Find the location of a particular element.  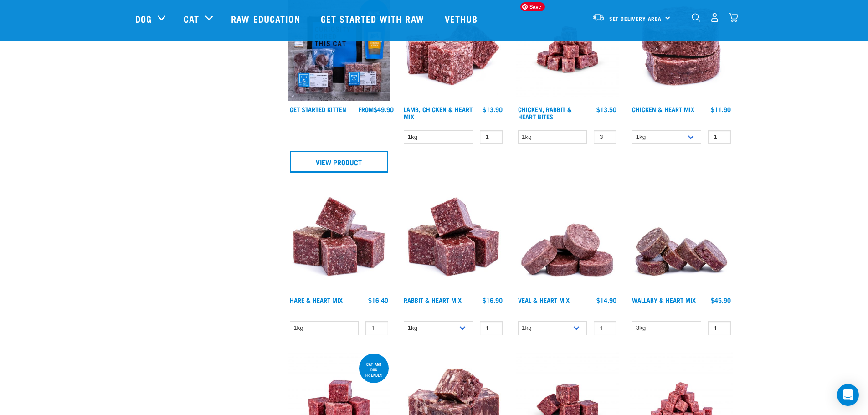

div: $45.90 is located at coordinates (721, 300).